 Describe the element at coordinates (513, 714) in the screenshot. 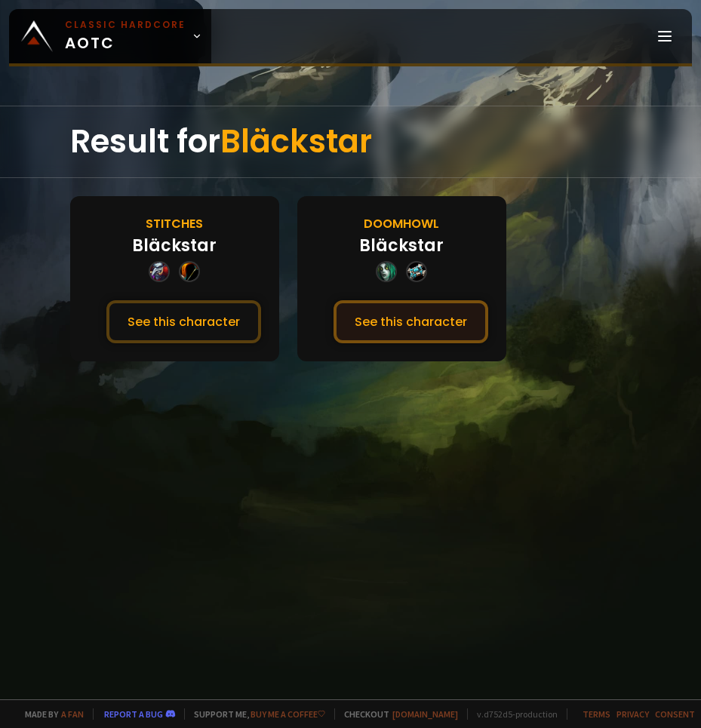

I see `span: v. d752d5 - production` at that location.